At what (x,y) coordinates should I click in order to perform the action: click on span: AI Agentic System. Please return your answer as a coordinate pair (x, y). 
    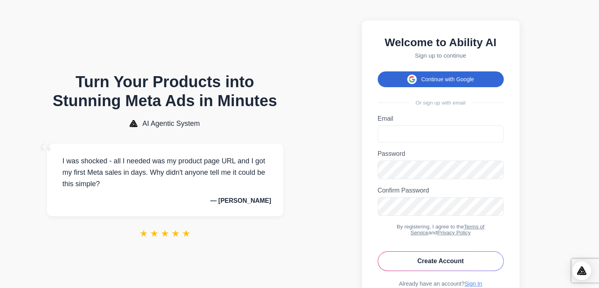
    Looking at the image, I should click on (171, 123).